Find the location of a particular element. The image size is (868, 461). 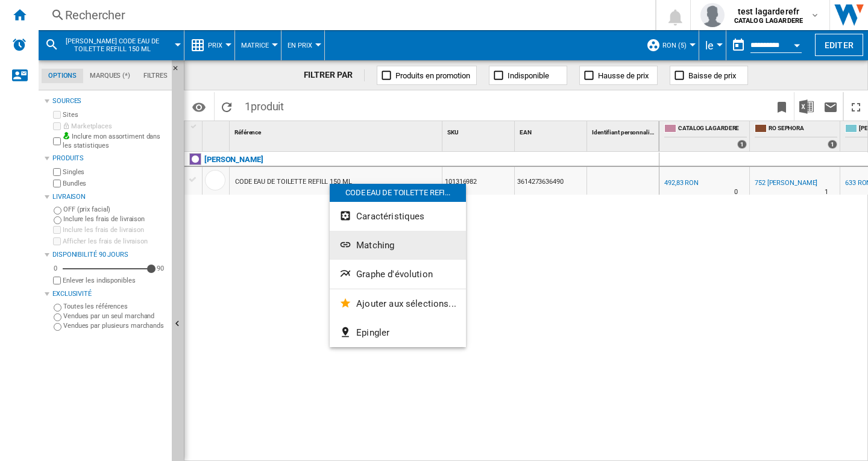

button: Caractéristiques is located at coordinates (398, 216).